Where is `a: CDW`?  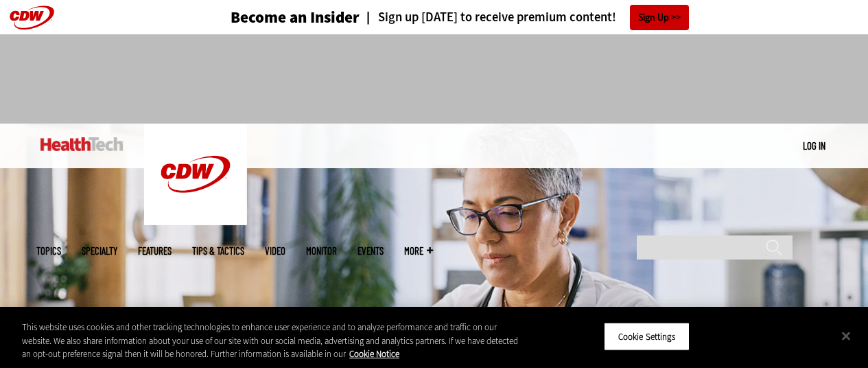
a: CDW is located at coordinates (196, 221).